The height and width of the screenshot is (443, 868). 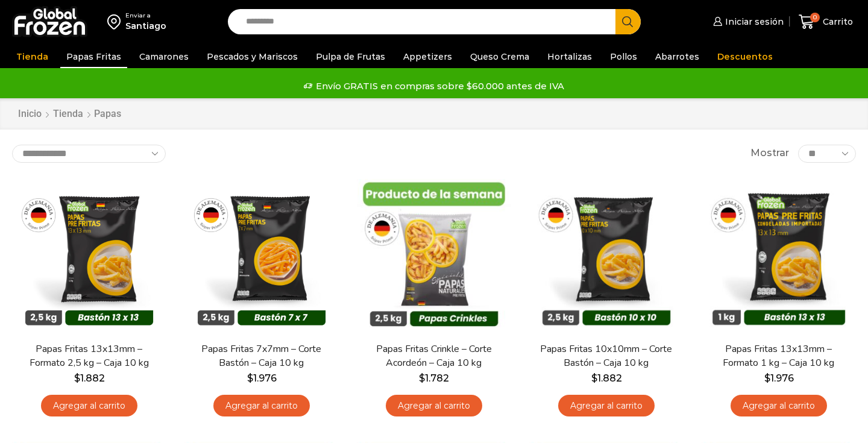 I want to click on a: Papas Fritas 13x13mm – Formato 1 kg – Caja 10 kg, so click(x=779, y=356).